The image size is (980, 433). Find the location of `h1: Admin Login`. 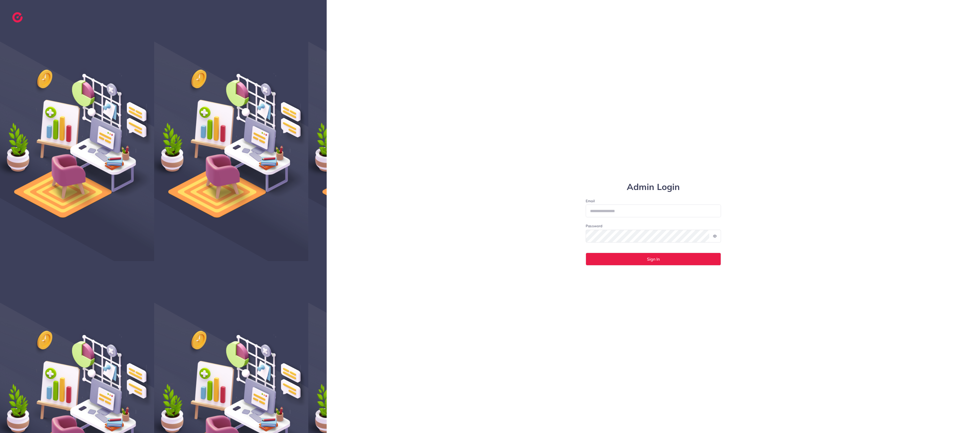

h1: Admin Login is located at coordinates (653, 187).